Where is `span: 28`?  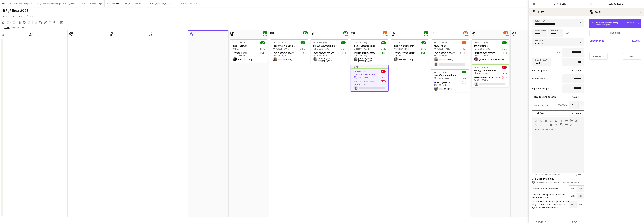 span: 28 is located at coordinates (111, 35).